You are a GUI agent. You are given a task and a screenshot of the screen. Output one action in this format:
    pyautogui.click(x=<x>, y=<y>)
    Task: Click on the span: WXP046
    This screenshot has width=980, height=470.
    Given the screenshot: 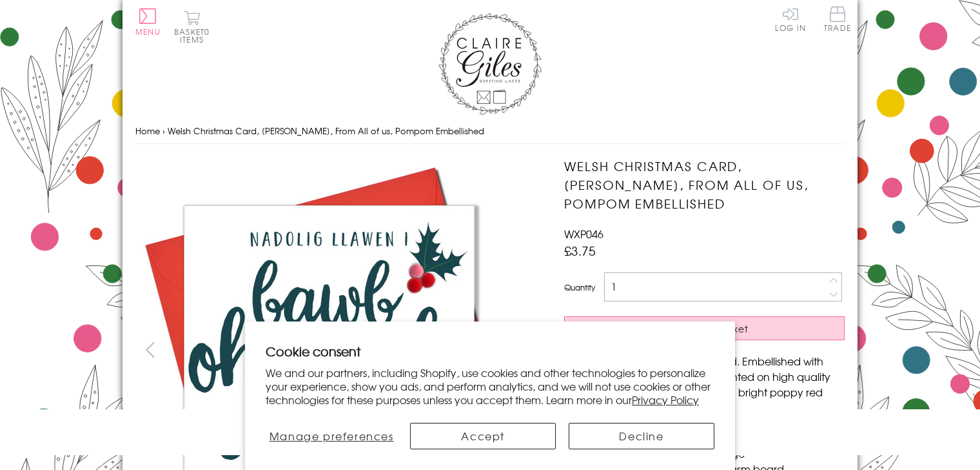 What is the action you would take?
    pyautogui.click(x=583, y=233)
    